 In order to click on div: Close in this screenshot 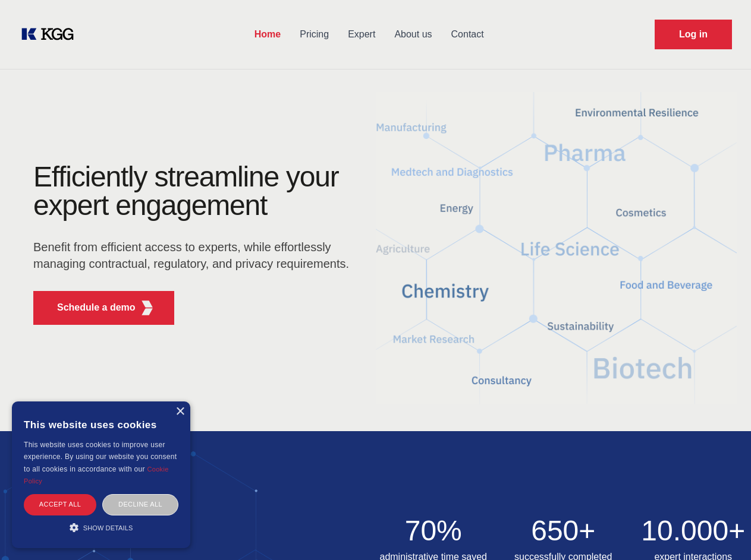, I will do `click(179, 412)`.